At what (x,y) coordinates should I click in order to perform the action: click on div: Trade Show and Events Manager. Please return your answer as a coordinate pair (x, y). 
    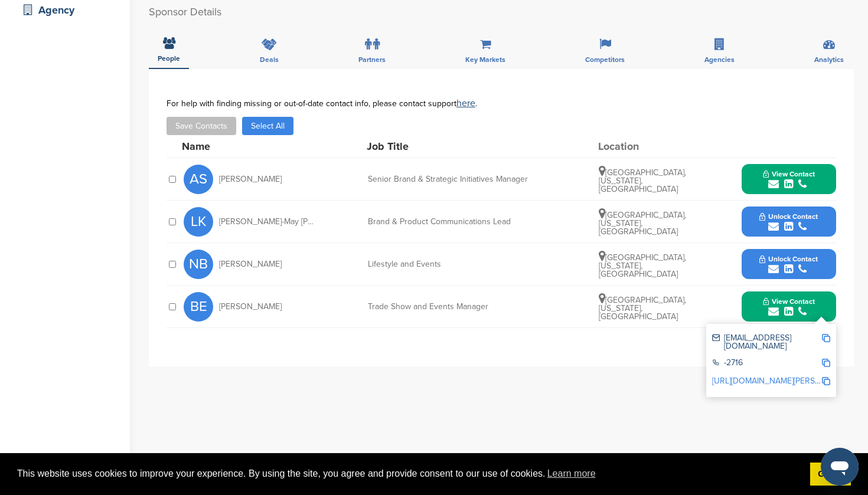
    Looking at the image, I should click on (456, 307).